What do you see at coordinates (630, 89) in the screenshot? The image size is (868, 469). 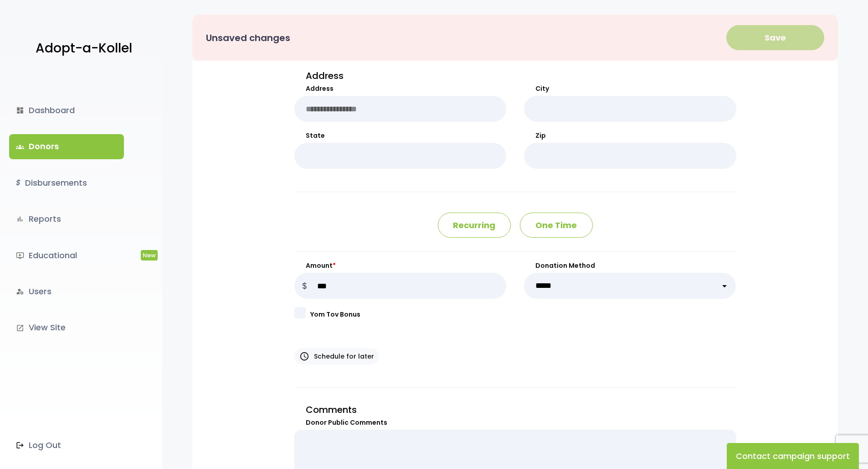 I see `label: City` at bounding box center [630, 89].